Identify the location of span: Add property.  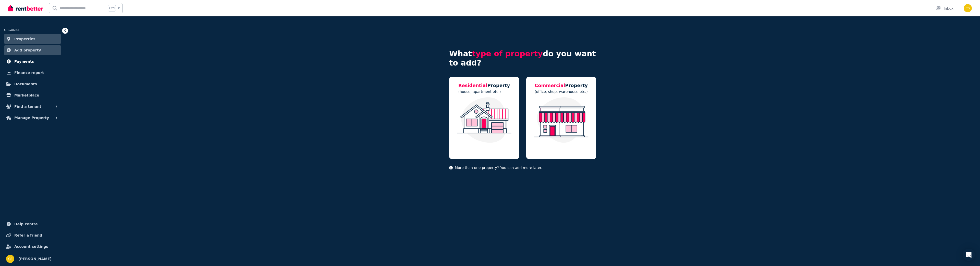
(28, 50).